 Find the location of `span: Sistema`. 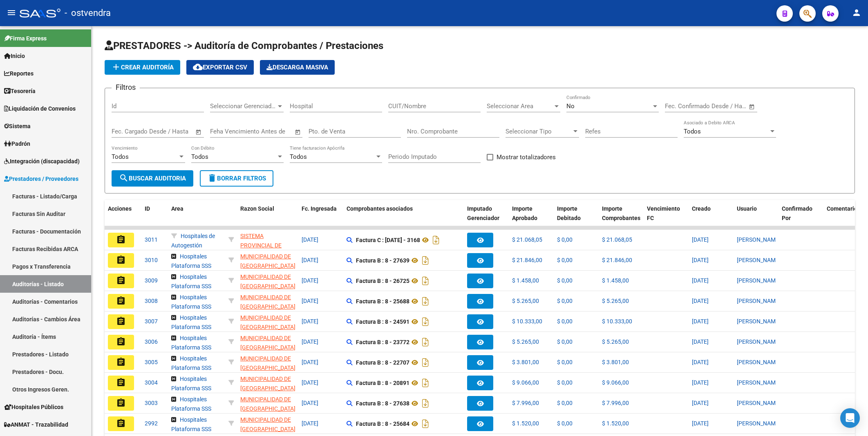

span: Sistema is located at coordinates (17, 126).